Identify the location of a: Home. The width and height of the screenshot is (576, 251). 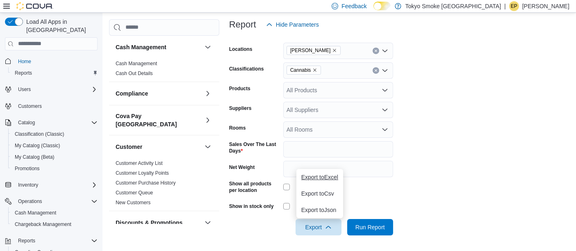
(25, 61).